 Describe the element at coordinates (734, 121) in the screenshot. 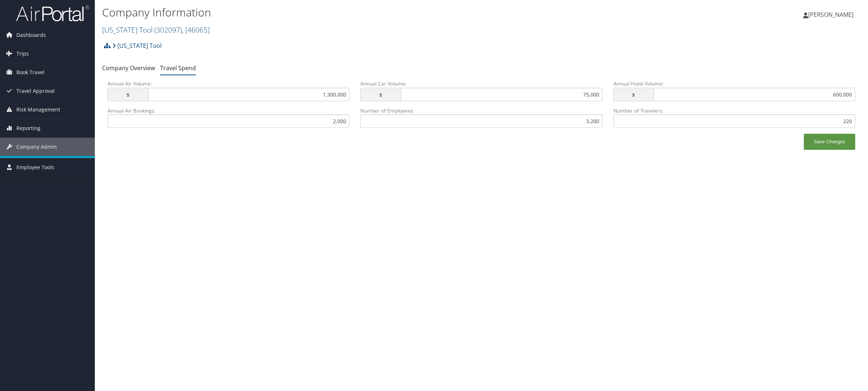

I see `input: Number of Travelers:` at that location.